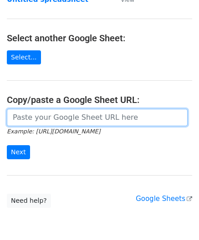 The height and width of the screenshot is (240, 199). I want to click on a: Google Sheets, so click(164, 199).